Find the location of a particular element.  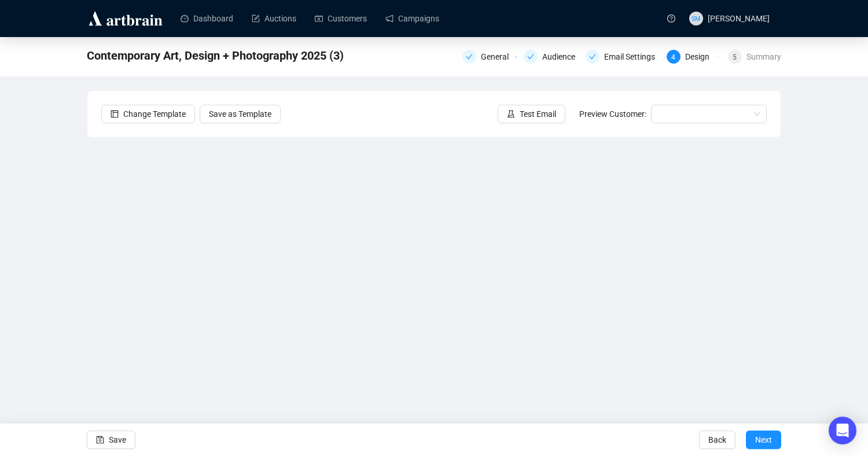

span: layout is located at coordinates (115, 114).